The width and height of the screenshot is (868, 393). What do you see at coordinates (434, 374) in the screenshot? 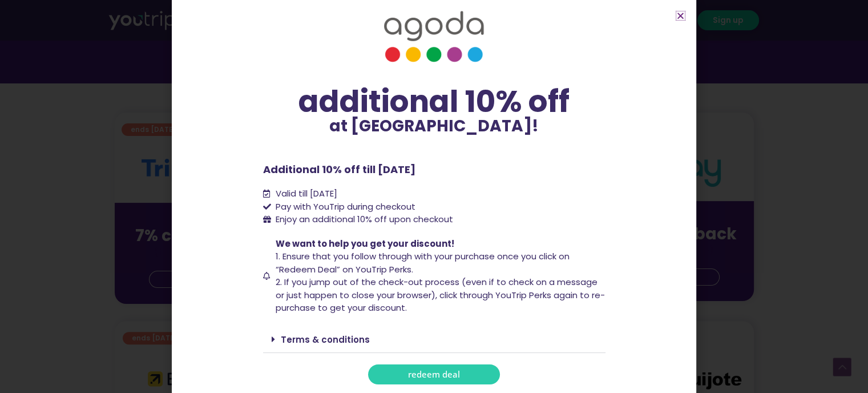
I see `span: redeem deal` at bounding box center [434, 374].